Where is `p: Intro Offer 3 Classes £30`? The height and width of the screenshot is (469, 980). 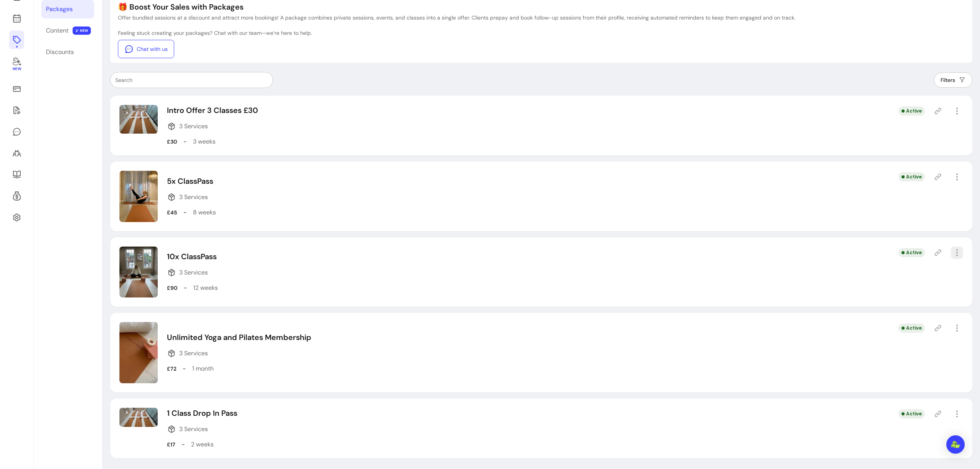
p: Intro Offer 3 Classes £30 is located at coordinates (212, 110).